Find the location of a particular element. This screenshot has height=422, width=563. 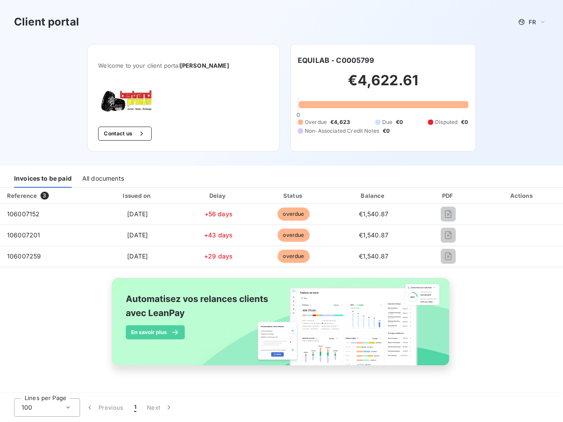

div: Invoices to be paid is located at coordinates (43, 179).